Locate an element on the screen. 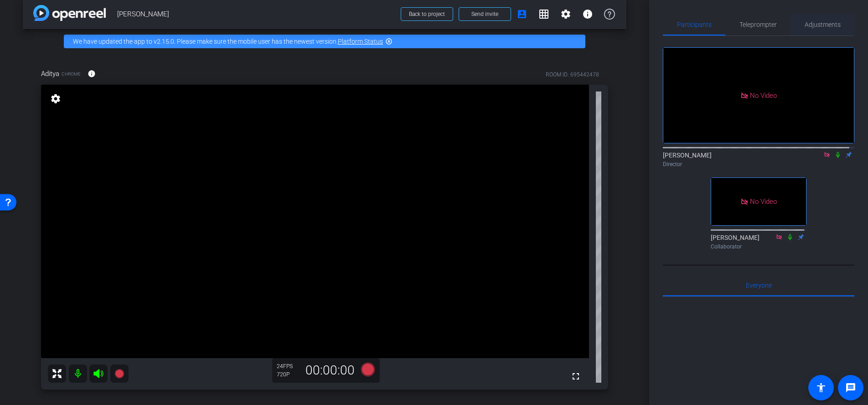  div: ROOM ID: 695442478 is located at coordinates (572, 74).